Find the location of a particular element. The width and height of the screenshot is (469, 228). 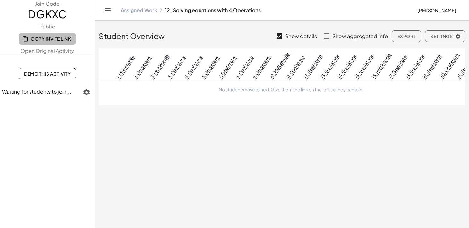

a: 4. Goal state is located at coordinates (176, 67).